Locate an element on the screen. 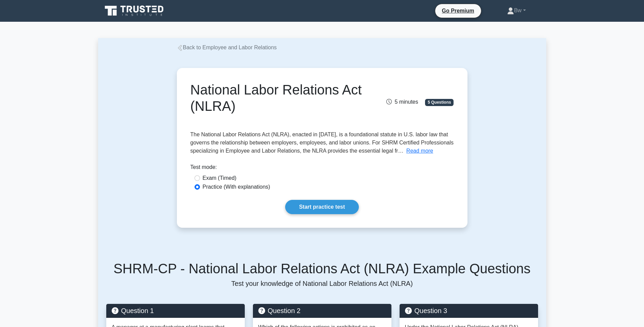  h5: Question 2 is located at coordinates (322, 310).